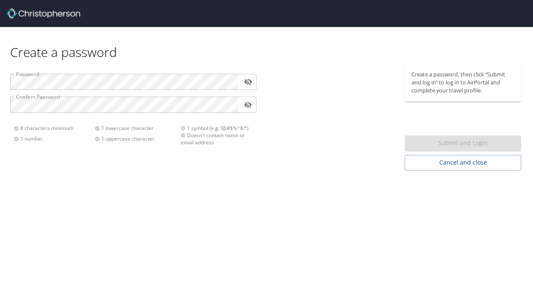 Image resolution: width=533 pixels, height=303 pixels. Describe the element at coordinates (463, 83) in the screenshot. I see `p: Create a password, then click “Submit and log in” to log in to AirPortal and complete your travel...` at that location.